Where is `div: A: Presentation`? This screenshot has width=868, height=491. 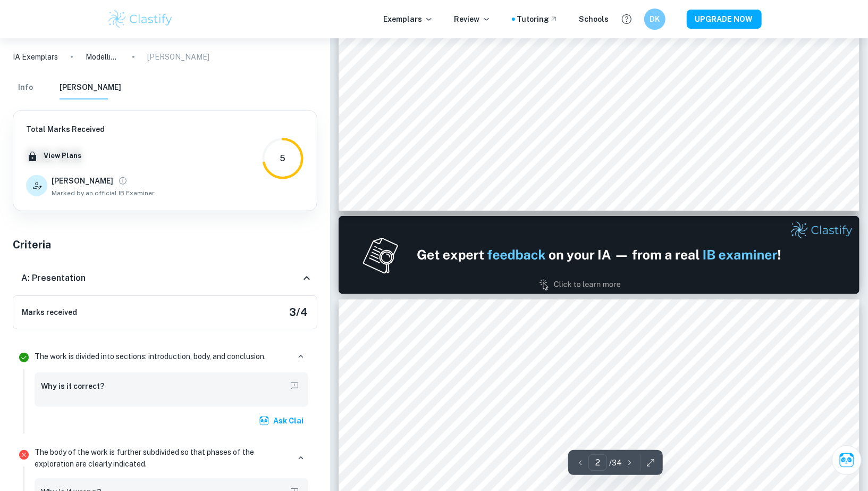
div: A: Presentation is located at coordinates (165, 279).